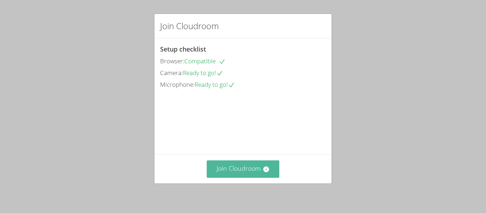  What do you see at coordinates (183, 49) in the screenshot?
I see `span: Setup checklist` at bounding box center [183, 49].